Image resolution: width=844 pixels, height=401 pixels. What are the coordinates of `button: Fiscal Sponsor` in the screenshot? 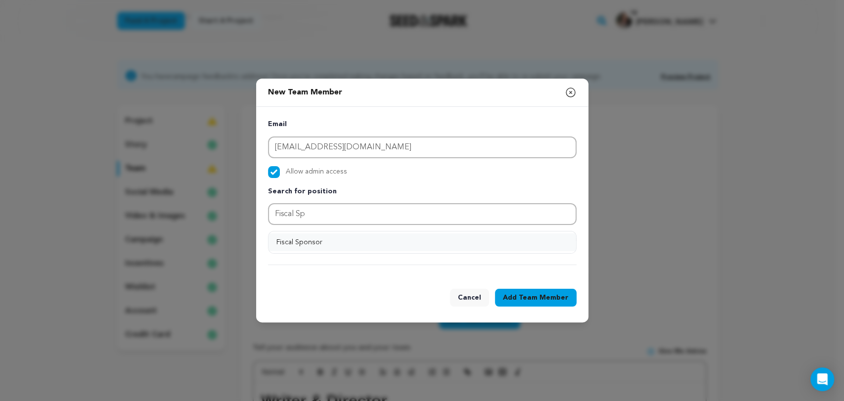 It's located at (422, 242).